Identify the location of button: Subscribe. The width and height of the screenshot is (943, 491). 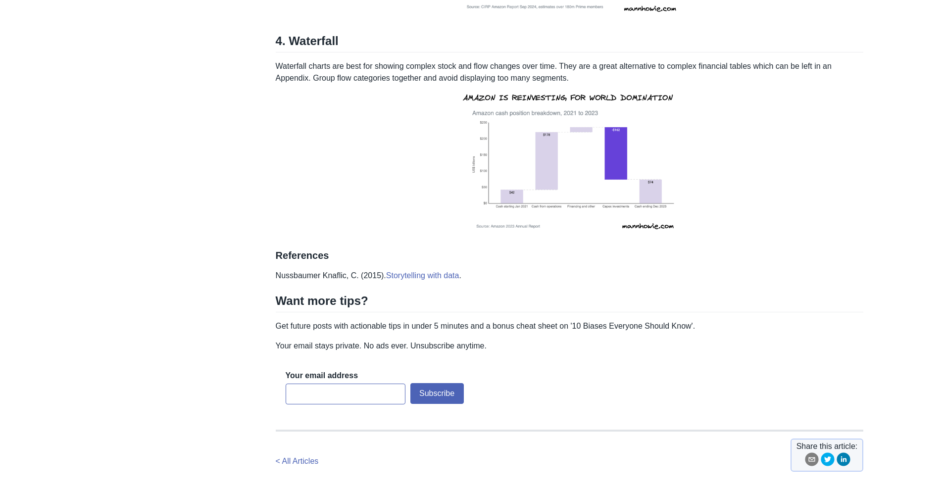
(437, 393).